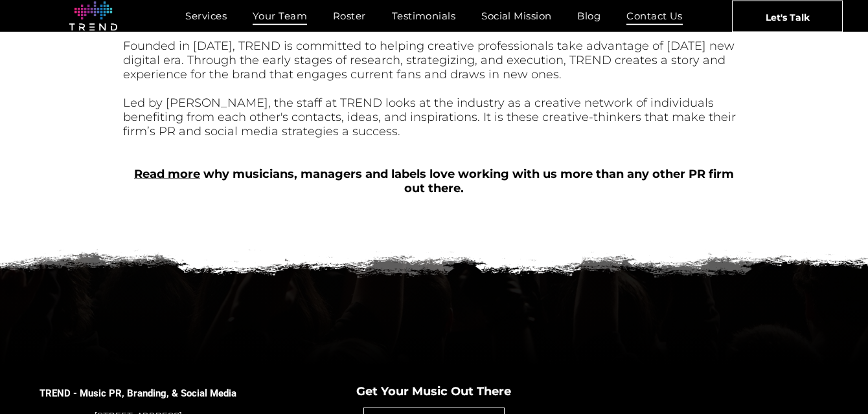 Image resolution: width=868 pixels, height=414 pixels. Describe the element at coordinates (206, 15) in the screenshot. I see `a: Services` at that location.